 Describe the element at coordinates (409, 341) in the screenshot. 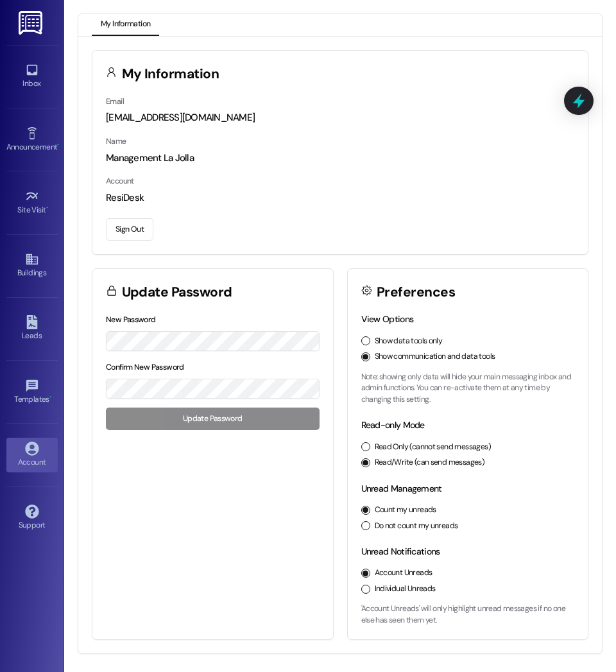

I see `label: Show data tools only` at that location.